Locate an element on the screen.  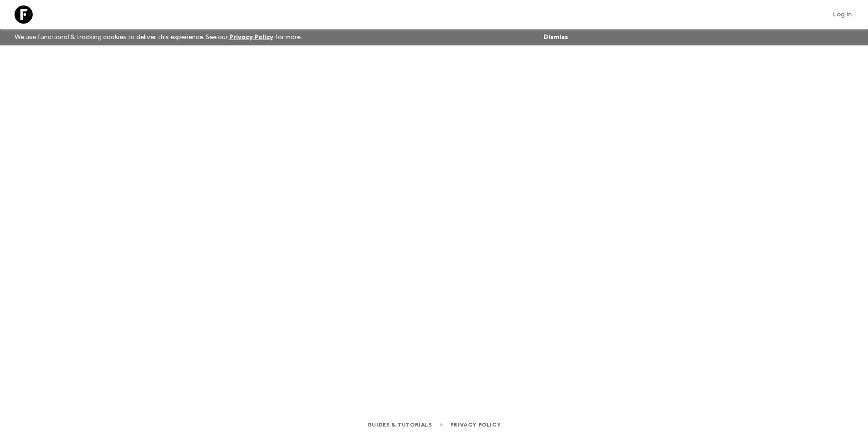
p: We use functional & tracking cookies to deliver this experience. See our for more. is located at coordinates (158, 37).